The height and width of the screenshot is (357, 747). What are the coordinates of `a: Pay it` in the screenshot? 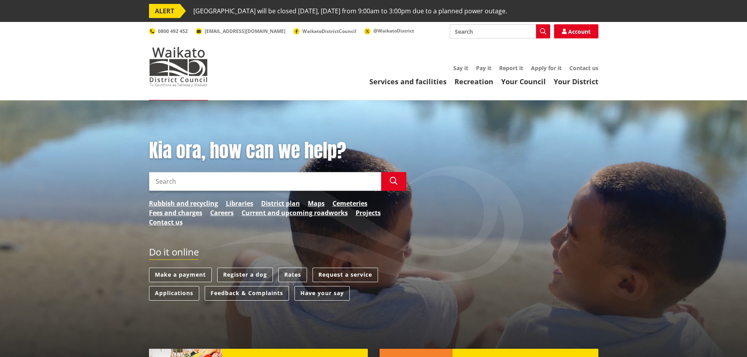 It's located at (484, 68).